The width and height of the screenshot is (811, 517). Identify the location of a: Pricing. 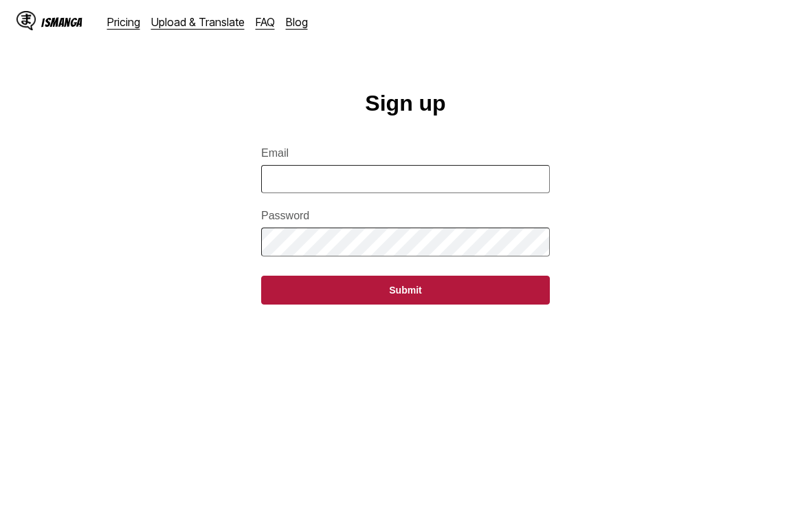
(124, 22).